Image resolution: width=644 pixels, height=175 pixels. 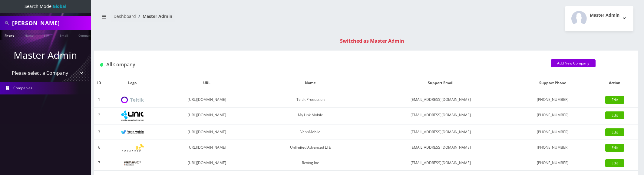 I want to click on input: Search All Companies, so click(x=50, y=23).